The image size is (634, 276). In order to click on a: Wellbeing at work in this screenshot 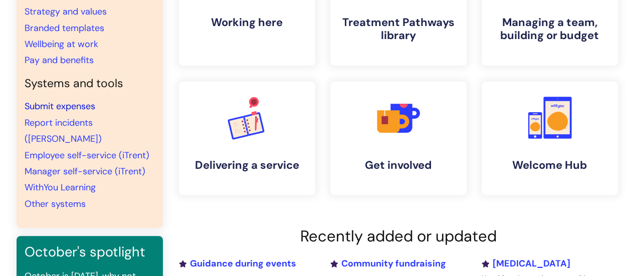, I will do `click(61, 44)`.